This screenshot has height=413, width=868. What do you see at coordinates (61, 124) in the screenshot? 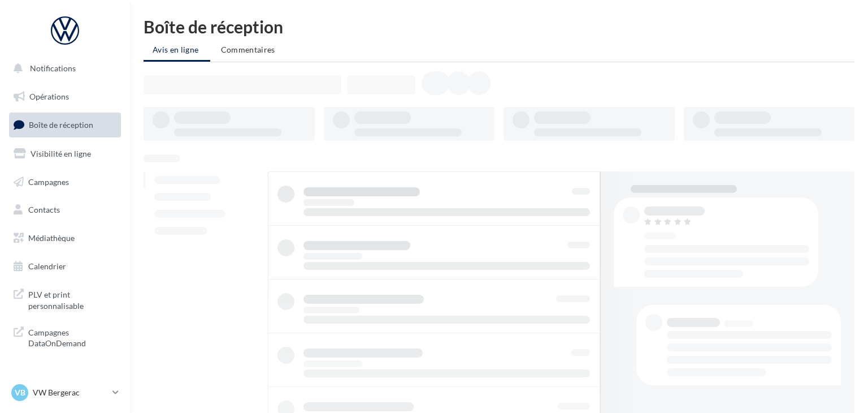
I see `span: Boîte de réception` at bounding box center [61, 124].